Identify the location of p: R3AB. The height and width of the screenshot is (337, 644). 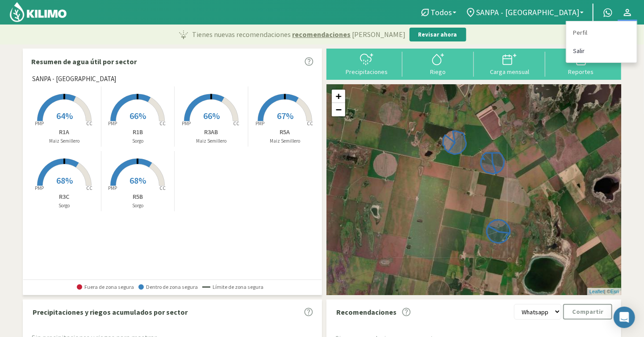
(211, 132).